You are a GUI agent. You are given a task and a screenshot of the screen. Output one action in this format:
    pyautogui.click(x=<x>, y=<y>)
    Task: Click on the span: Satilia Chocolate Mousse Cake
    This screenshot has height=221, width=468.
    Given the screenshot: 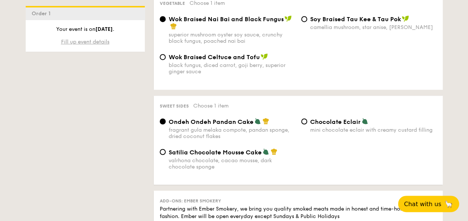 What is the action you would take?
    pyautogui.click(x=215, y=152)
    